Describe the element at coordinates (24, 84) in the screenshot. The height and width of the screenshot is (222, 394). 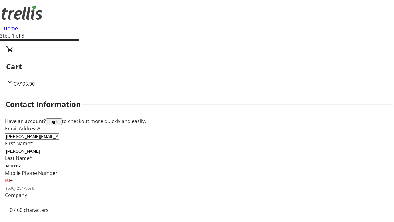
I see `span: CA$95.00` at that location.